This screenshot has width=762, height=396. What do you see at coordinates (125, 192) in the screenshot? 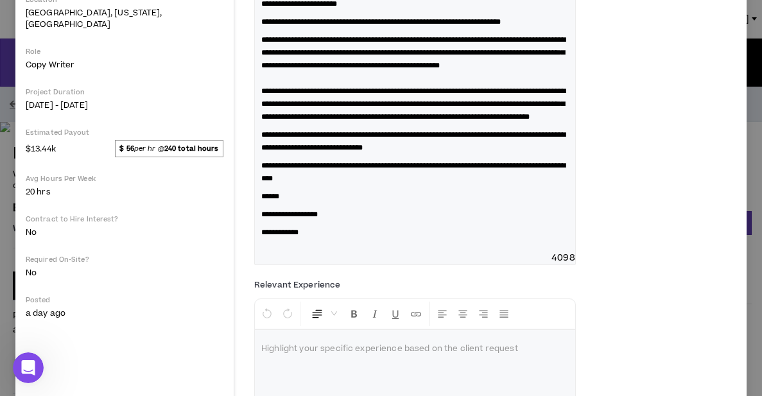
I see `p: 20 hrs` at bounding box center [125, 192].